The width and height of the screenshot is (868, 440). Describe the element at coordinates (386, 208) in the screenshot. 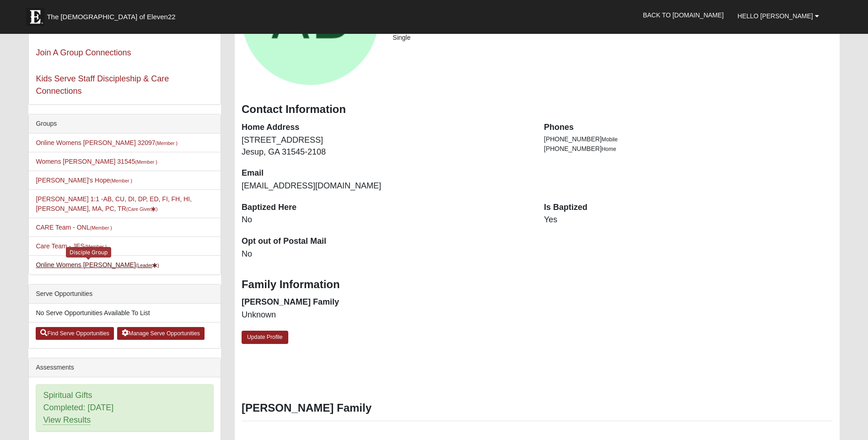

I see `dt: Baptized Here` at that location.